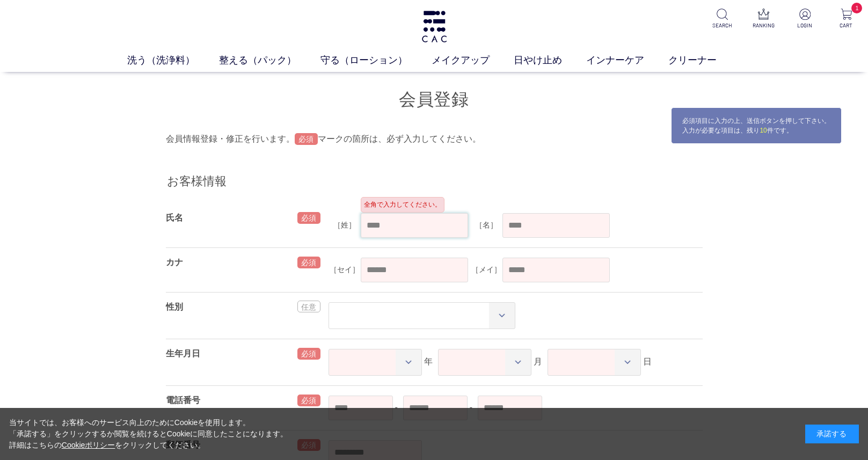  Describe the element at coordinates (805, 19) in the screenshot. I see `a: LOGIN` at that location.